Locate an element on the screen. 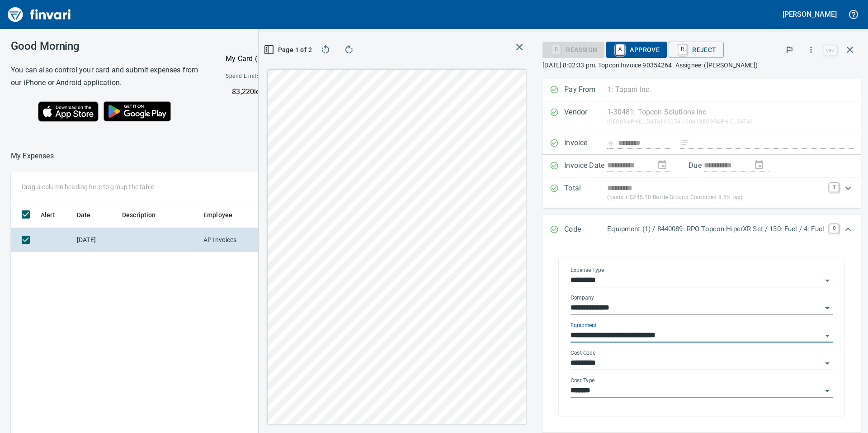 The image size is (868, 433). p: Total is located at coordinates (585, 192).